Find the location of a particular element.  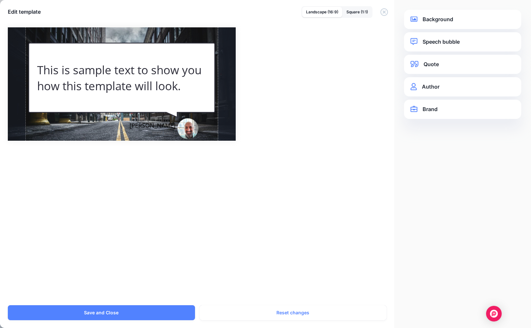

button: Save and Close is located at coordinates (101, 313).